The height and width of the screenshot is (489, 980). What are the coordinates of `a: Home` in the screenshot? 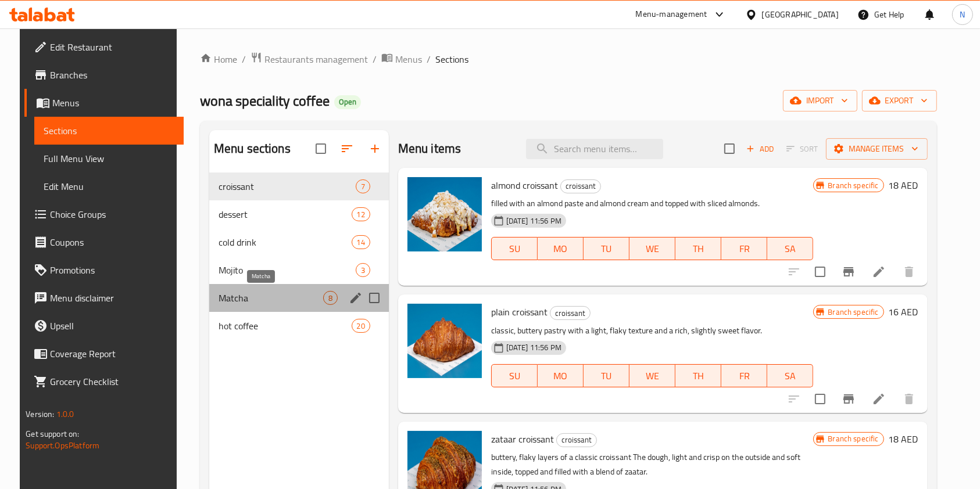 It's located at (218, 59).